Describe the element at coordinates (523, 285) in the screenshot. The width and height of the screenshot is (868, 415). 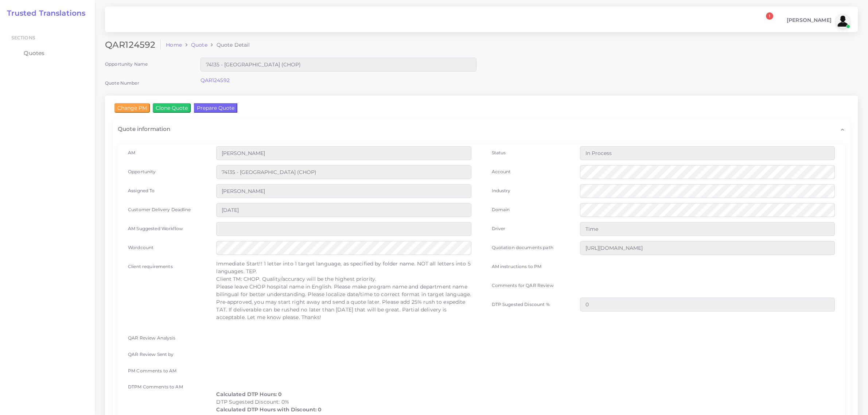
I see `label: Comments for QAR Review` at that location.